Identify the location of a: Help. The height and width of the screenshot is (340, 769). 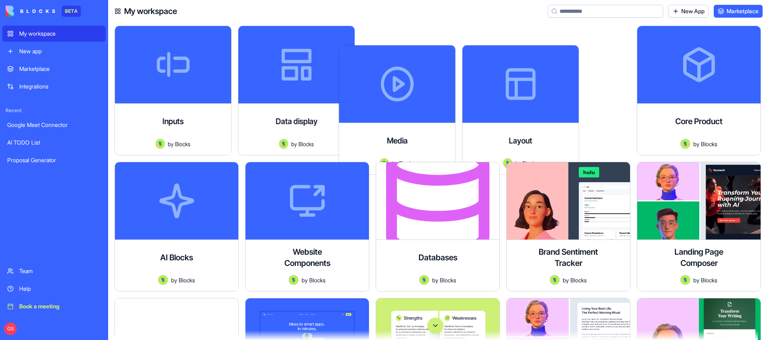
(54, 289).